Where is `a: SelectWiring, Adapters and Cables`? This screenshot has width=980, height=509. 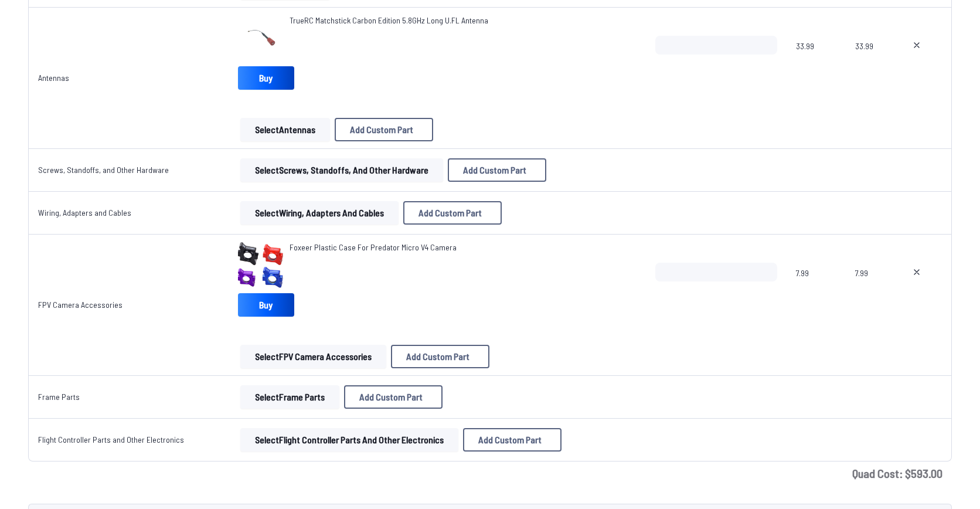
a: SelectWiring, Adapters and Cables is located at coordinates (320, 213).